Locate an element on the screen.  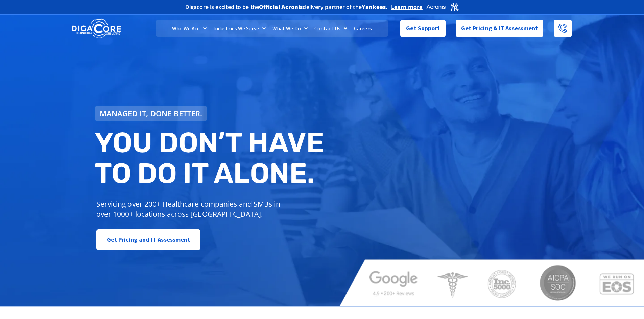
h2: Digacore is excited to be the delivery partner of the is located at coordinates (286, 7).